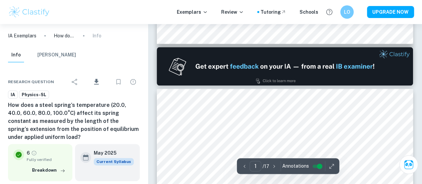  Describe the element at coordinates (34, 94) in the screenshot. I see `a: Physics-SL` at that location.